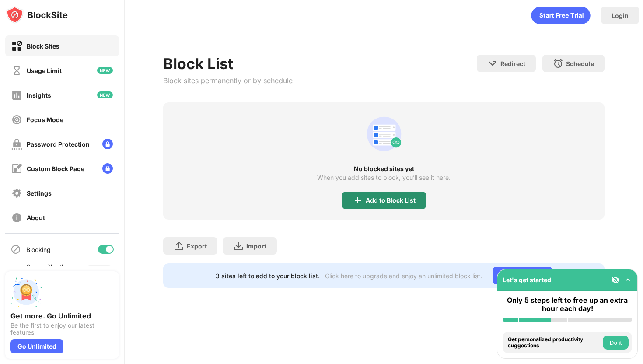 The image size is (643, 364). I want to click on button: Do it, so click(615, 343).